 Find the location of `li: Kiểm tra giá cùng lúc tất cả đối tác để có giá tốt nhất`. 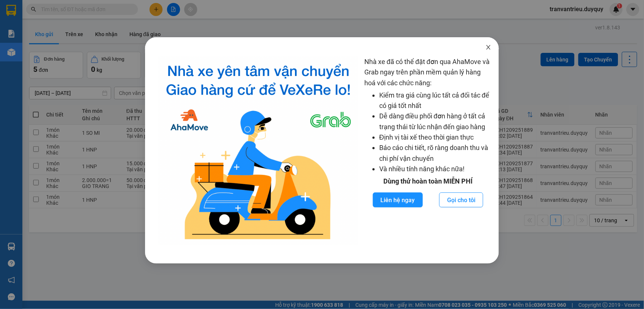

li: Kiểm tra giá cùng lúc tất cả đối tác để có giá tốt nhất is located at coordinates (435, 101).